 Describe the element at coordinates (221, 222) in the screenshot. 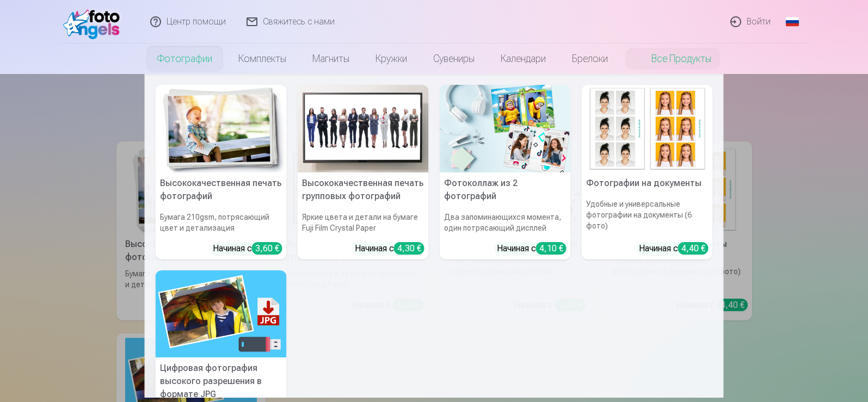

I see `h6: Бумага 210gsm, потрясающий цвет и детализация` at that location.